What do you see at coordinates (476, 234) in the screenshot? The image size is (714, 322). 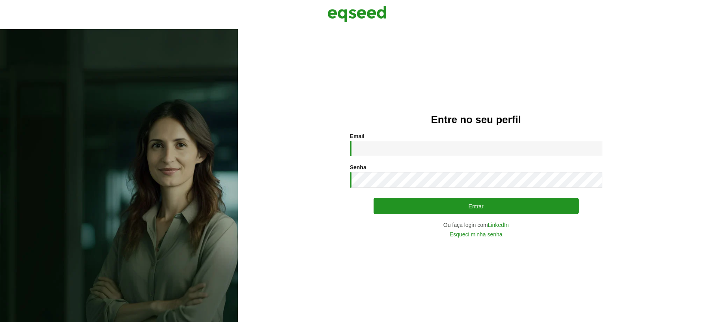 I see `a: Esqueci minha senha` at bounding box center [476, 234].